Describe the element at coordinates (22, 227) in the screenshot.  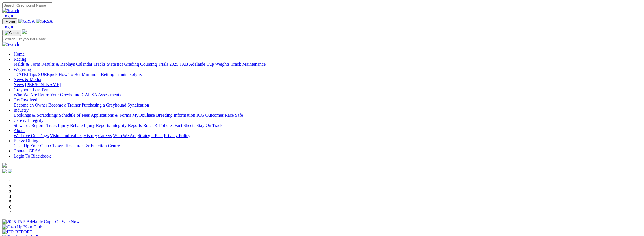
I see `img: Cash Up Your Club` at that location.